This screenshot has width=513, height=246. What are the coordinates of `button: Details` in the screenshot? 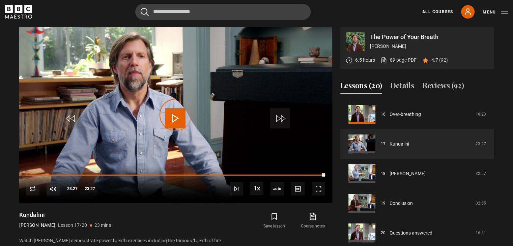 It's located at (402, 87).